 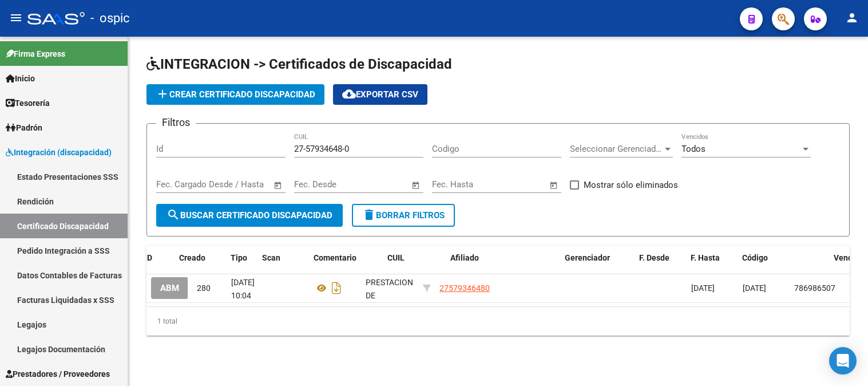 I want to click on span: Código, so click(x=755, y=258).